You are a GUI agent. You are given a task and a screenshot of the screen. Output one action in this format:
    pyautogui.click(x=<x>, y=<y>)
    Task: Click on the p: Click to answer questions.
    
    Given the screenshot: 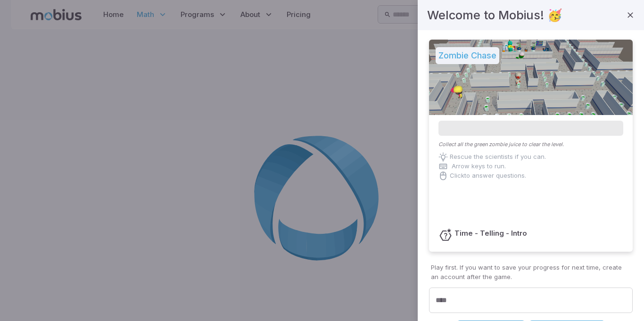 What is the action you would take?
    pyautogui.click(x=488, y=176)
    